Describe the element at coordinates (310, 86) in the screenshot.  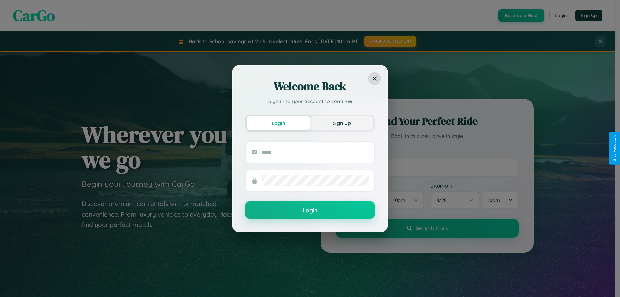
I see `h2: Welcome Back` at that location.